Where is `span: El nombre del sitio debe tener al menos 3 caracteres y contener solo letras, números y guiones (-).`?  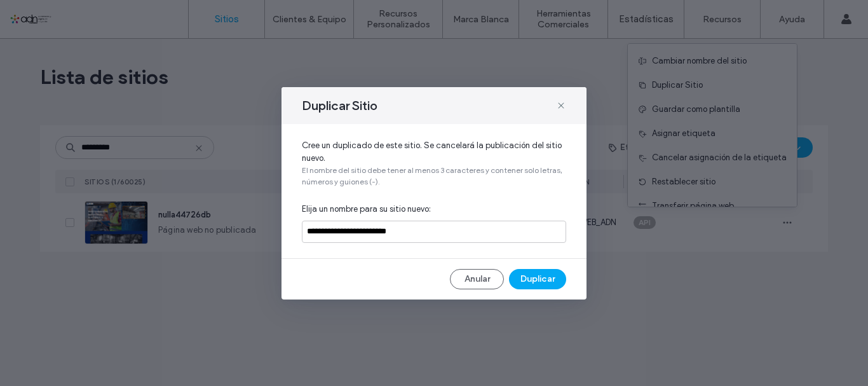
span: El nombre del sitio debe tener al menos 3 caracteres y contener solo letras, números y guiones (-). is located at coordinates (434, 176).